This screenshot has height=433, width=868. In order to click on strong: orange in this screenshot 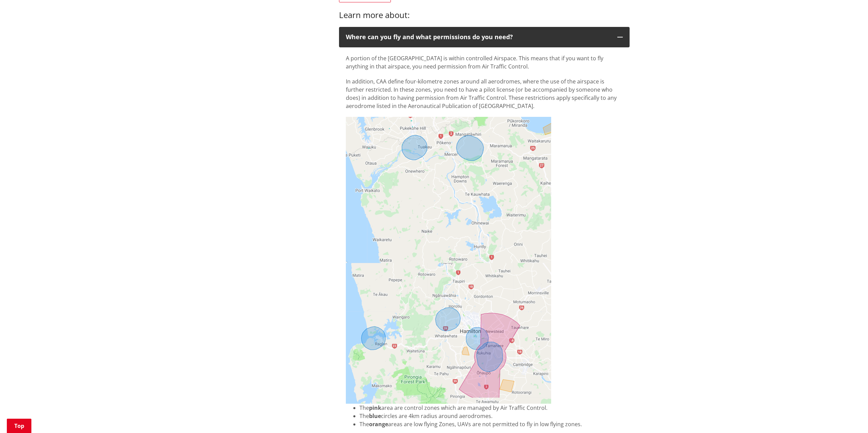, I will do `click(379, 424)`.